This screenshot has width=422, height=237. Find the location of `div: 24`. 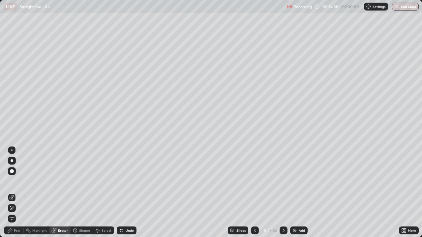

div: 24 is located at coordinates (274, 231).